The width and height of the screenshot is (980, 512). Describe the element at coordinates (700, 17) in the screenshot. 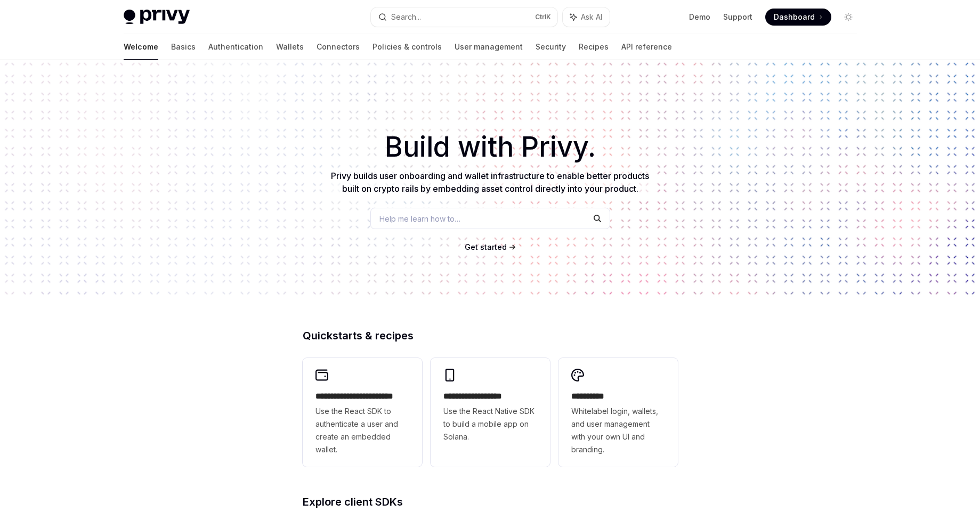

I see `a: Demo` at that location.